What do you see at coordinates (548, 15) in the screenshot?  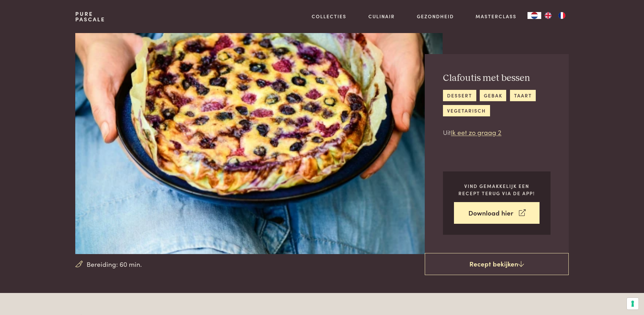 I see `aside: Language selected: Nederlands` at bounding box center [548, 15].